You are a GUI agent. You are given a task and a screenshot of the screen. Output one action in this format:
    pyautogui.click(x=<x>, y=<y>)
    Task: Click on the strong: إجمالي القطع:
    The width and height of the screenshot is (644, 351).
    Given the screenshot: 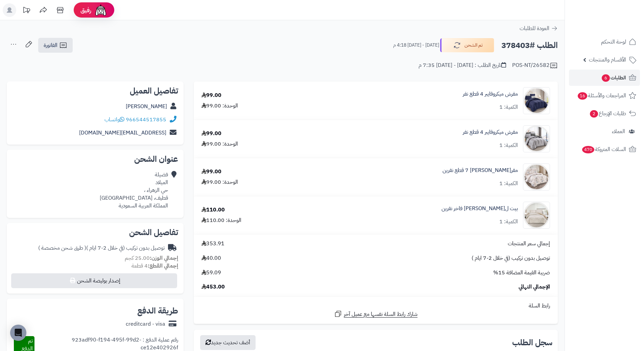 What is the action you would take?
    pyautogui.click(x=163, y=266)
    